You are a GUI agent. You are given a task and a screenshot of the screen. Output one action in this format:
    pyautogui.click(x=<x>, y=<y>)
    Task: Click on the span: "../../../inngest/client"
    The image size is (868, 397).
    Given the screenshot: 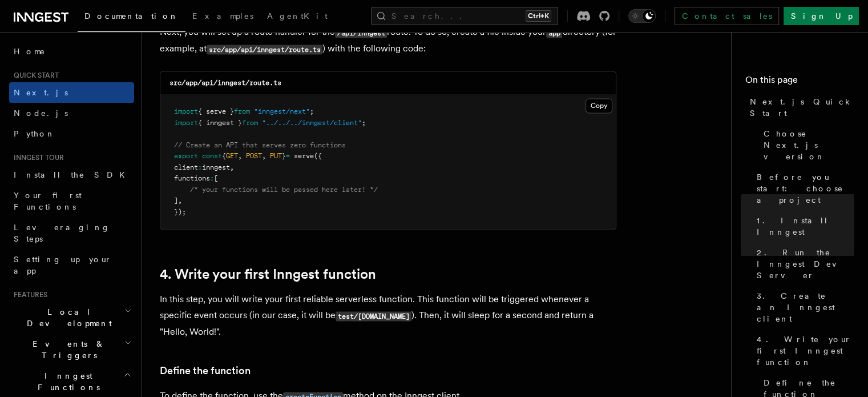 What is the action you would take?
    pyautogui.click(x=312, y=123)
    